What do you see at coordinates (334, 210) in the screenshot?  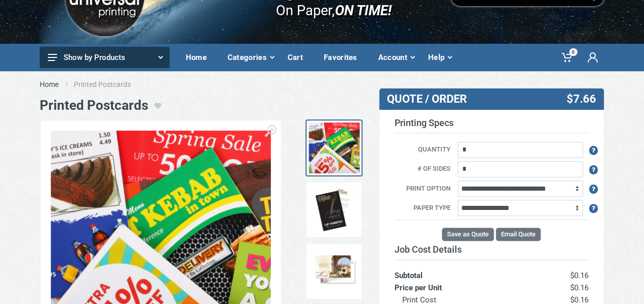 I see `img: Yo Yo` at bounding box center [334, 210].